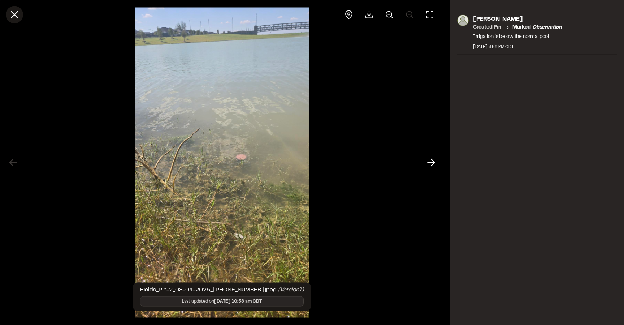  What do you see at coordinates (349, 14) in the screenshot?
I see `div: View pin on map` at bounding box center [349, 14].